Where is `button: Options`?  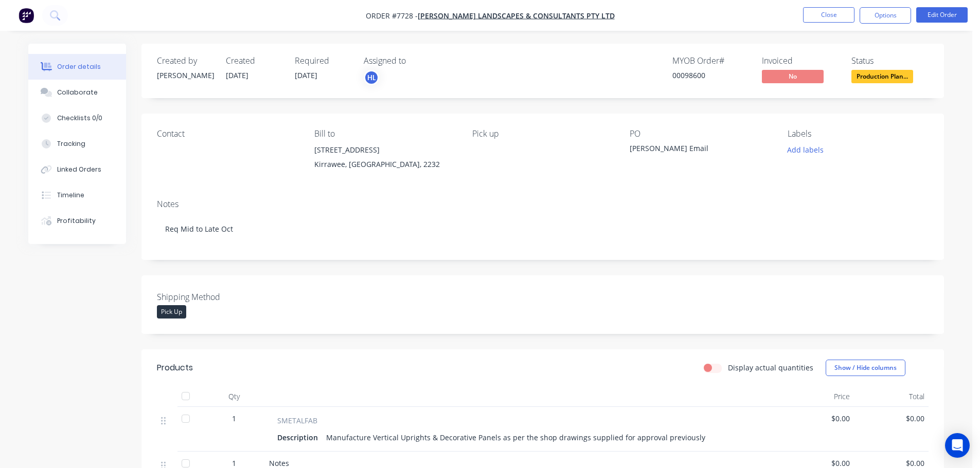 button: Options is located at coordinates (885, 16).